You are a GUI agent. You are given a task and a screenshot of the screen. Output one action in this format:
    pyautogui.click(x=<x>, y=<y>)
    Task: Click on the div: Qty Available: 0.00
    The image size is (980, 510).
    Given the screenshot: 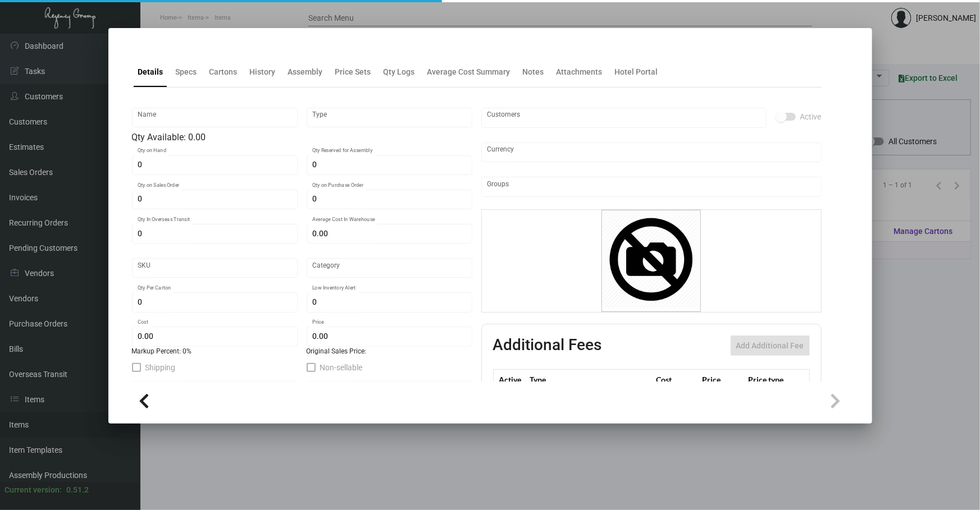 What is the action you would take?
    pyautogui.click(x=302, y=138)
    